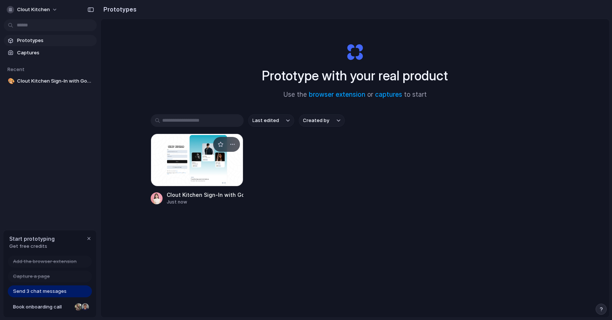 Image resolution: width=612 pixels, height=320 pixels. I want to click on span: Created by, so click(316, 120).